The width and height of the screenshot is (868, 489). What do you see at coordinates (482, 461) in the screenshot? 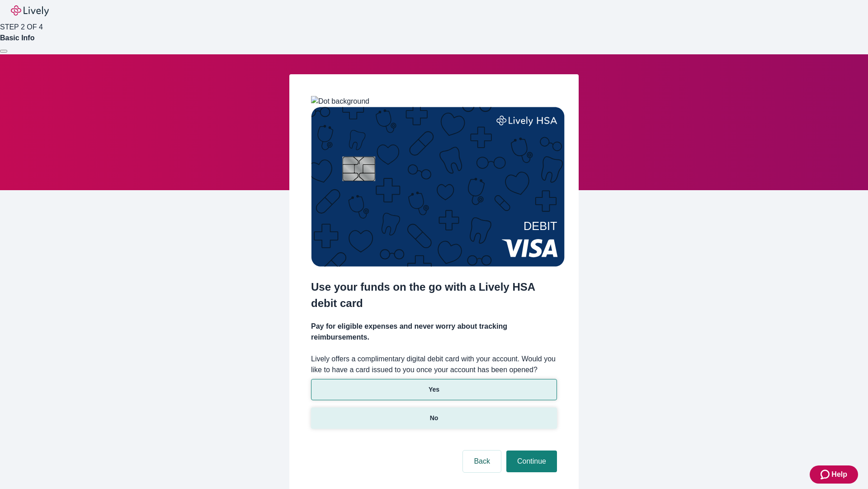
I see `button: Back` at bounding box center [482, 461].